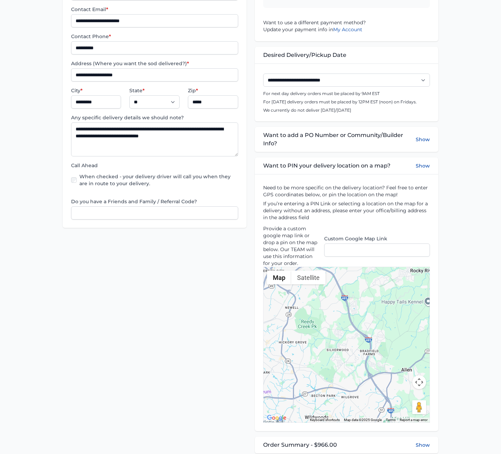 The image size is (501, 454). Describe the element at coordinates (155, 36) in the screenshot. I see `label: Contact Phone` at that location.